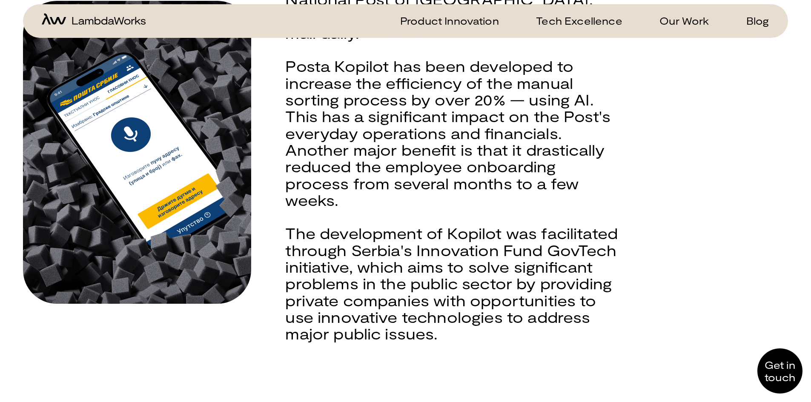 Image resolution: width=811 pixels, height=402 pixels. What do you see at coordinates (445, 20) in the screenshot?
I see `a: Product Innovation` at bounding box center [445, 20].